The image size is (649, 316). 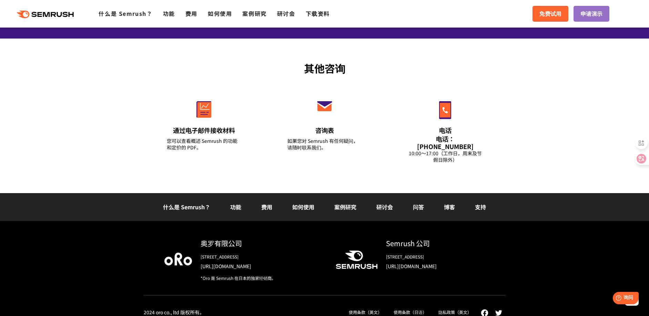 I want to click on font: 请随时联系我们。, so click(x=307, y=147).